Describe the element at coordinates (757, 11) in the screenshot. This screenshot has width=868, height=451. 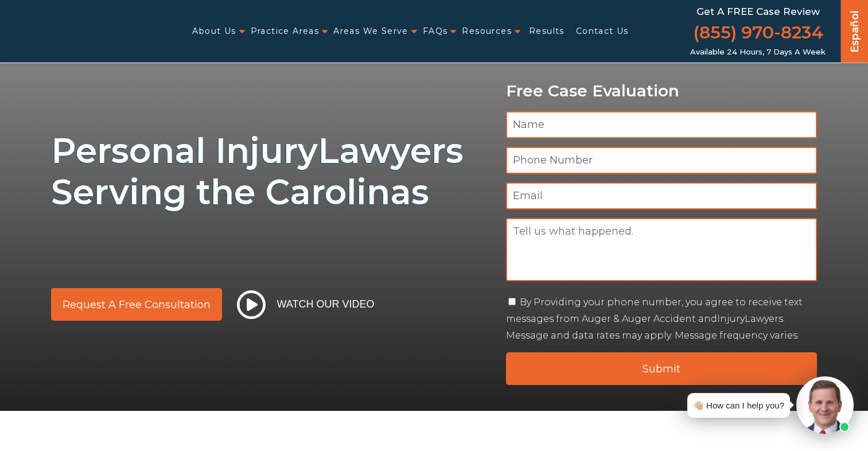
I see `span: Get a FREE Case Review` at that location.